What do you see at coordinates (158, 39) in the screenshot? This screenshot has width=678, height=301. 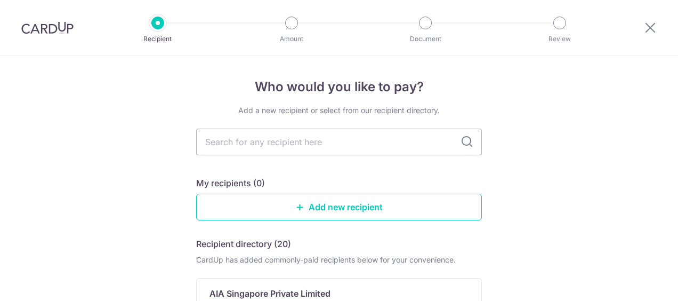 I see `p: Recipient` at bounding box center [158, 39].